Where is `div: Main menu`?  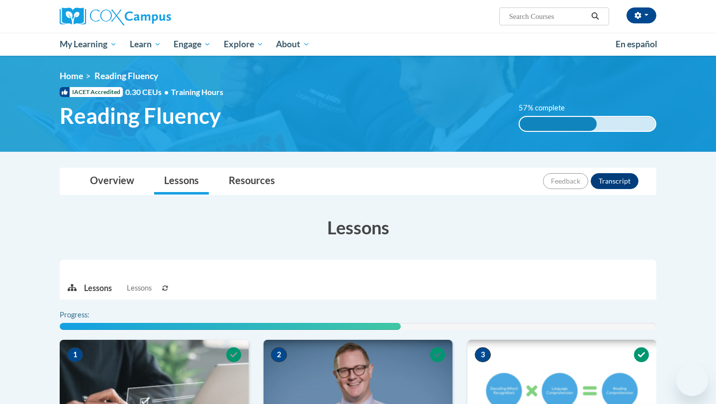 div: Main menu is located at coordinates (358, 44).